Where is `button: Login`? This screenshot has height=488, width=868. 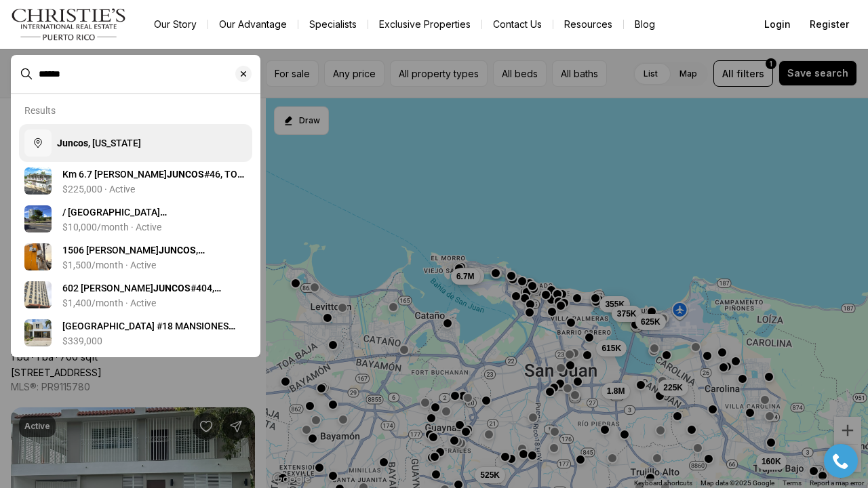 button: Login is located at coordinates (777, 25).